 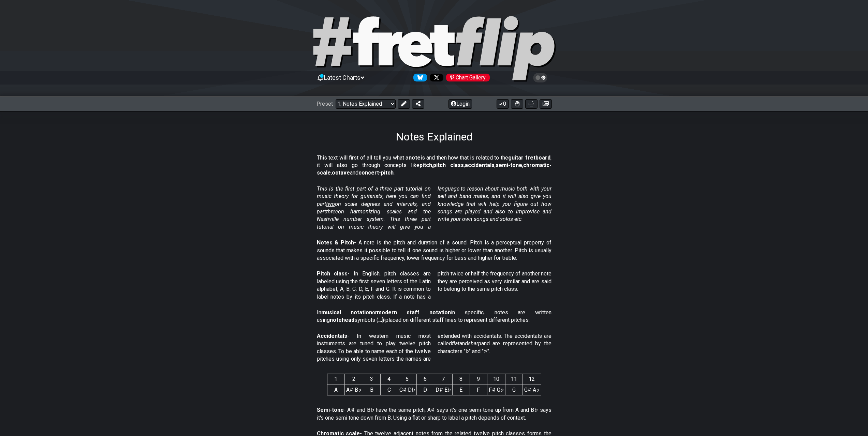 What do you see at coordinates (376, 173) in the screenshot?
I see `strong: concert-pitch` at bounding box center [376, 173].